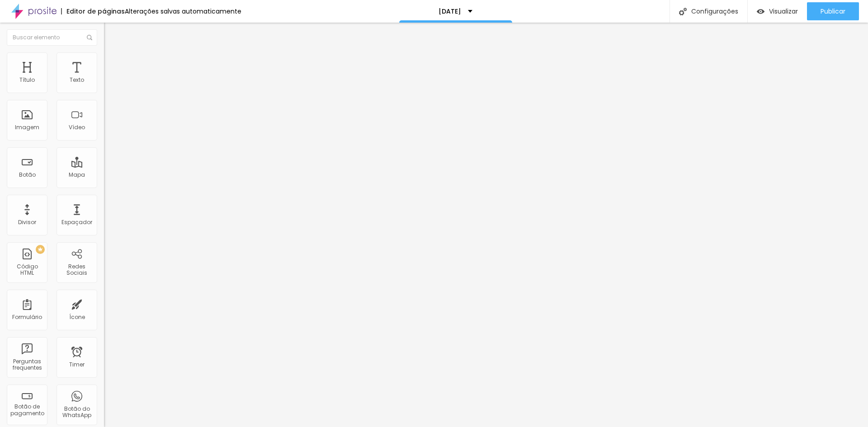 The image size is (868, 427). Describe the element at coordinates (777, 11) in the screenshot. I see `button: Visualizar` at that location.